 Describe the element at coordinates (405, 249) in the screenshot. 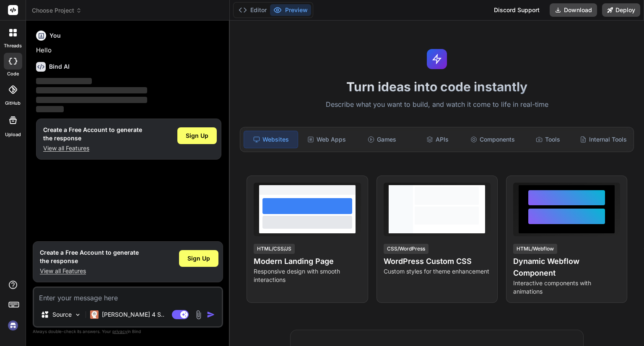

I see `div: CSS/WordPress` at that location.